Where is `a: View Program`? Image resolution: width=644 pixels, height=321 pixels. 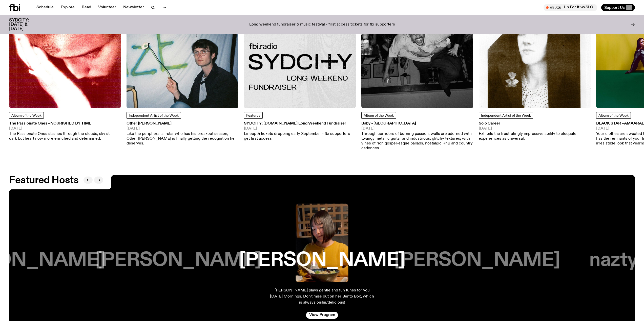 a: View Program is located at coordinates (322, 315).